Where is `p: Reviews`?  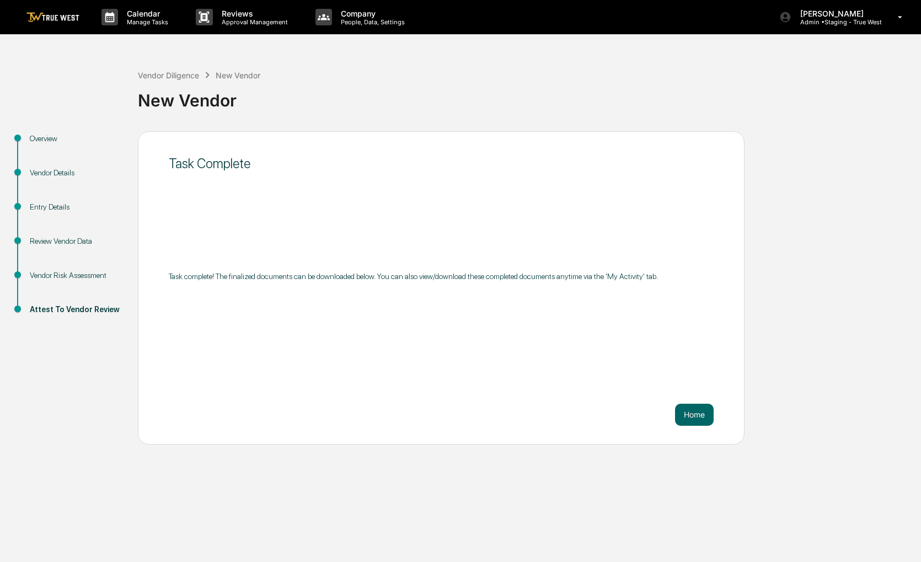
p: Reviews is located at coordinates (253, 13).